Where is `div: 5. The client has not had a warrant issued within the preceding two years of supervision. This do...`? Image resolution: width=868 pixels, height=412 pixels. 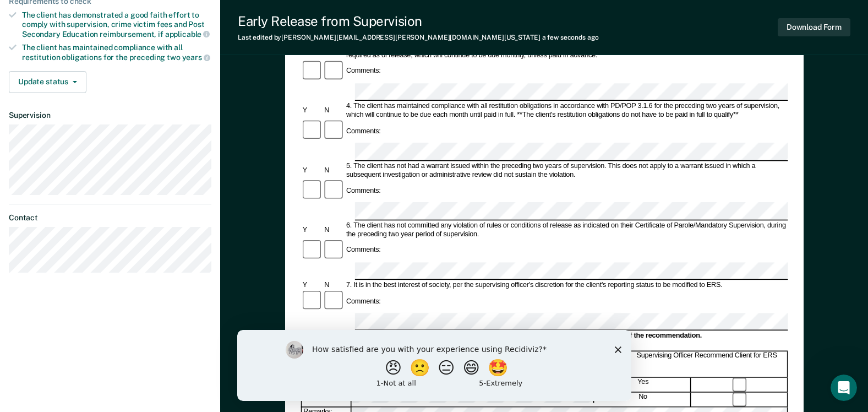 div: 5. The client has not had a warrant issued within the preceding two years of supervision. This do... is located at coordinates (566, 171).